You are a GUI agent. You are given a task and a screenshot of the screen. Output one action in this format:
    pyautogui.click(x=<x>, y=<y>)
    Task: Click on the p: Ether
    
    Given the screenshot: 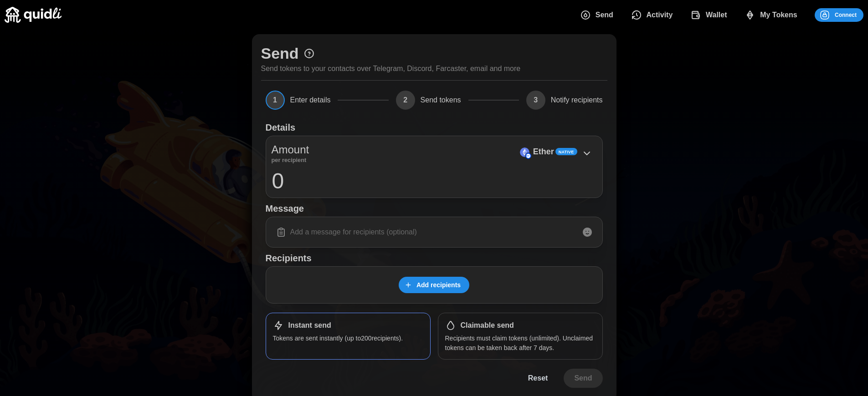 What is the action you would take?
    pyautogui.click(x=544, y=152)
    